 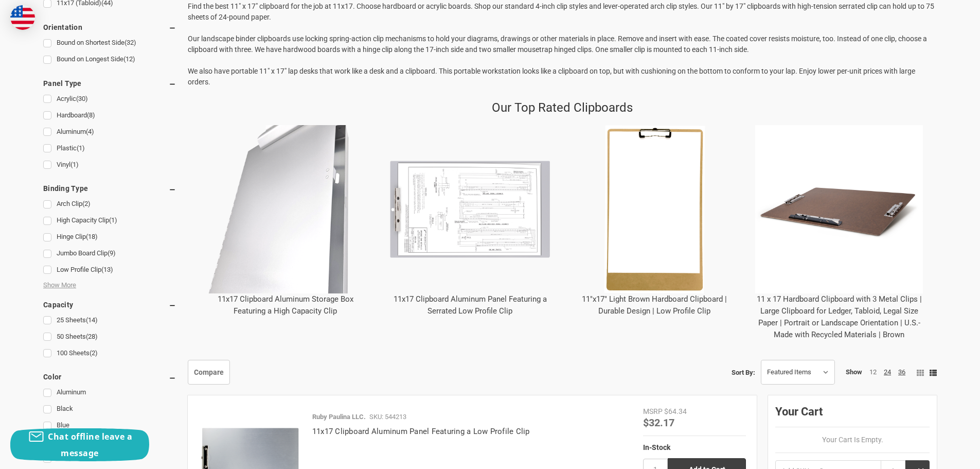 I want to click on h5: Orientation, so click(x=109, y=27).